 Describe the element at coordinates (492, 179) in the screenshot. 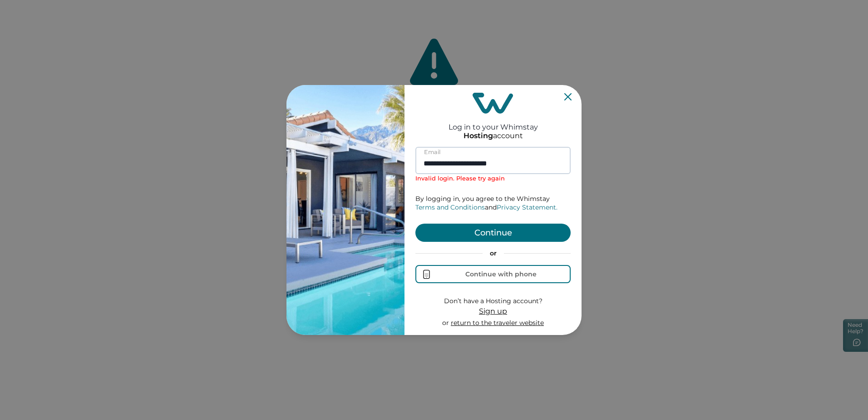

I see `p: Invalid login. Please try again` at that location.